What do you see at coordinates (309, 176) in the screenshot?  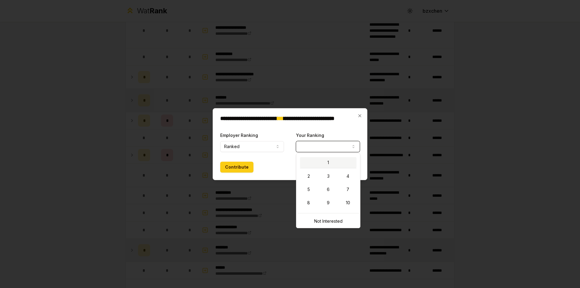 I see `span: 2` at bounding box center [309, 176].